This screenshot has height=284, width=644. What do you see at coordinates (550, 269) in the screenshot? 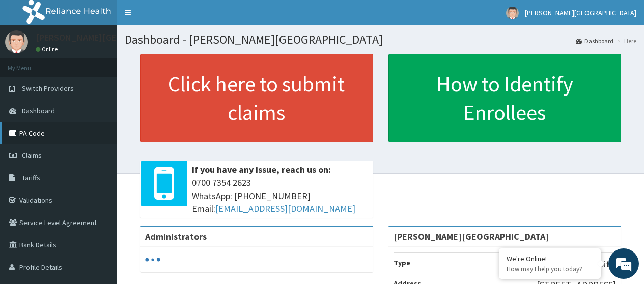
I see `p: How may I help you today?` at bounding box center [550, 269].